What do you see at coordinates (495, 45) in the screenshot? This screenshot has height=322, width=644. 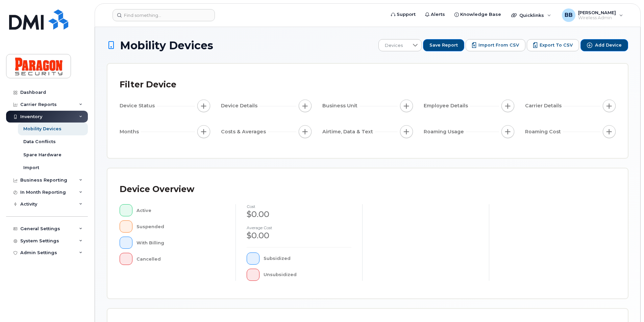 I see `a: Import from CSV` at bounding box center [495, 45].